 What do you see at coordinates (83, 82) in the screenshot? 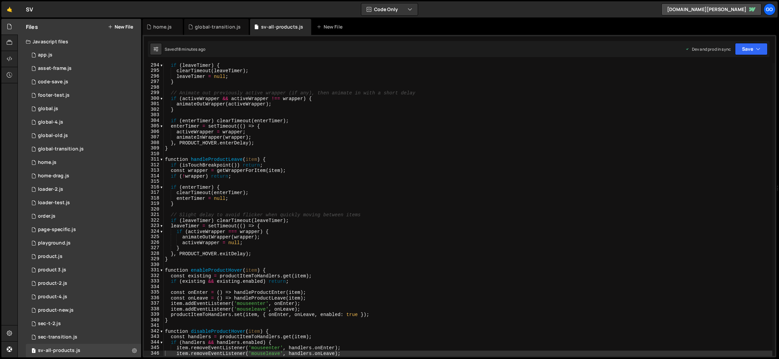
I see `div: 14248/38021.js` at bounding box center [83, 82].